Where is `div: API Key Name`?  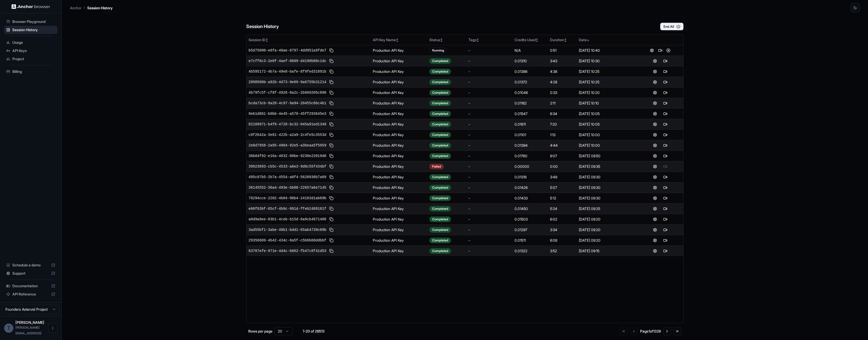 div: API Key Name is located at coordinates (399, 40).